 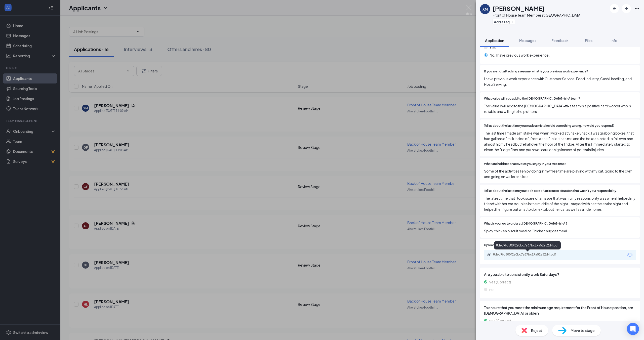 I want to click on span: Spicy chicken biscuit meal or Chicken nugget meal, so click(x=560, y=231).